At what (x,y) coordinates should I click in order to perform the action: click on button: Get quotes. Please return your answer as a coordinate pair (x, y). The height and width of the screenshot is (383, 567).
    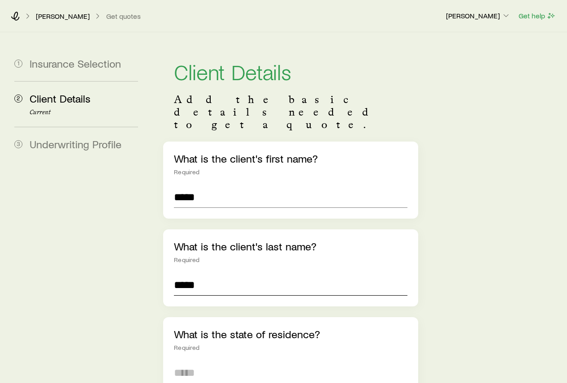
    Looking at the image, I should click on (123, 16).